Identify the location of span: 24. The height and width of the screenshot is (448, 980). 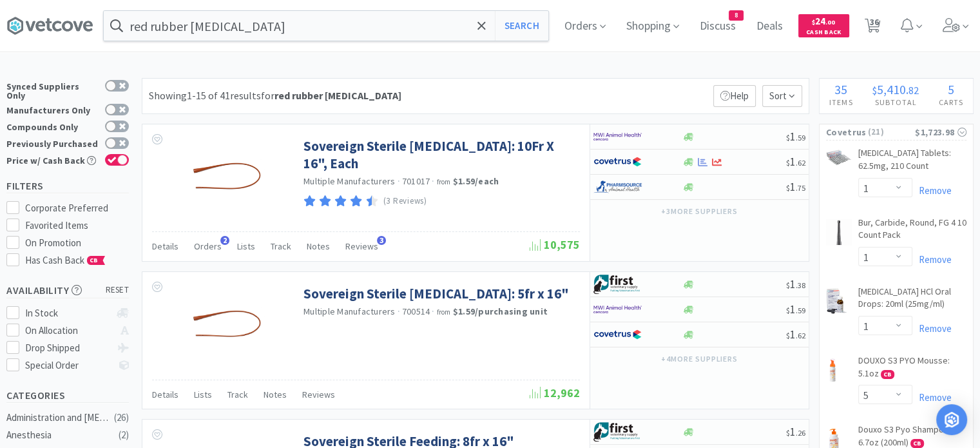
(824, 20).